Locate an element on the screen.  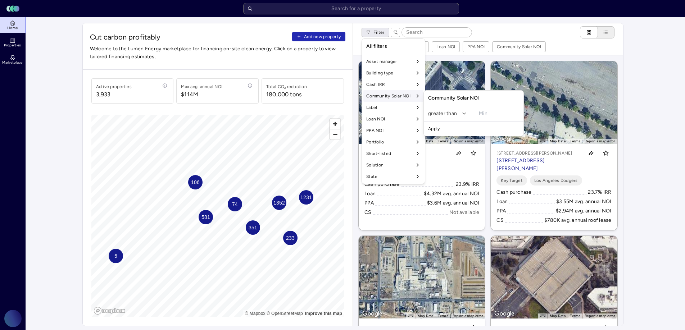
div: All filters is located at coordinates (393, 46).